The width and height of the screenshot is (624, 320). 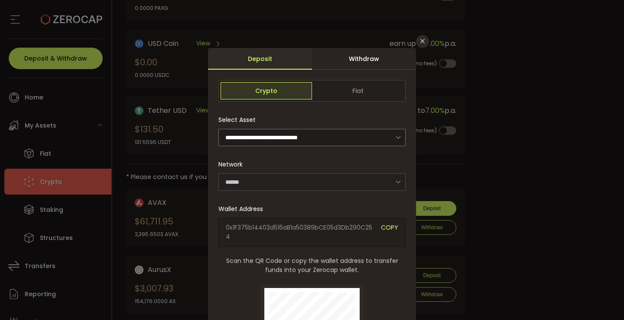 I want to click on div: Chat Widget, so click(x=602, y=300).